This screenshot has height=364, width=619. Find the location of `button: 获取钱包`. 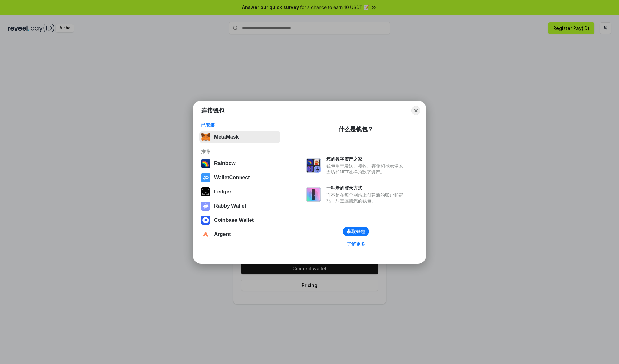

button: 获取钱包 is located at coordinates (356, 231).